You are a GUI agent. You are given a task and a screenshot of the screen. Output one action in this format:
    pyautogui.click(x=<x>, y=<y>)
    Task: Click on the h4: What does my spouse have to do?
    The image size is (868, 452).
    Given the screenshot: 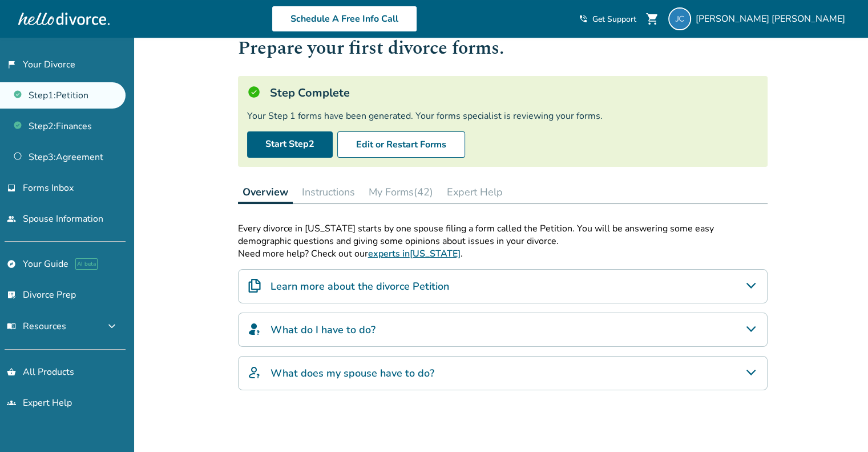 What is the action you would take?
    pyautogui.click(x=352, y=373)
    